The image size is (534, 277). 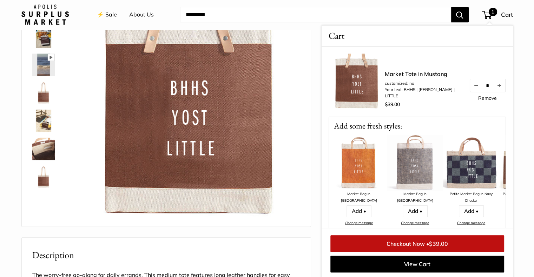 I want to click on a: About Us, so click(x=141, y=15).